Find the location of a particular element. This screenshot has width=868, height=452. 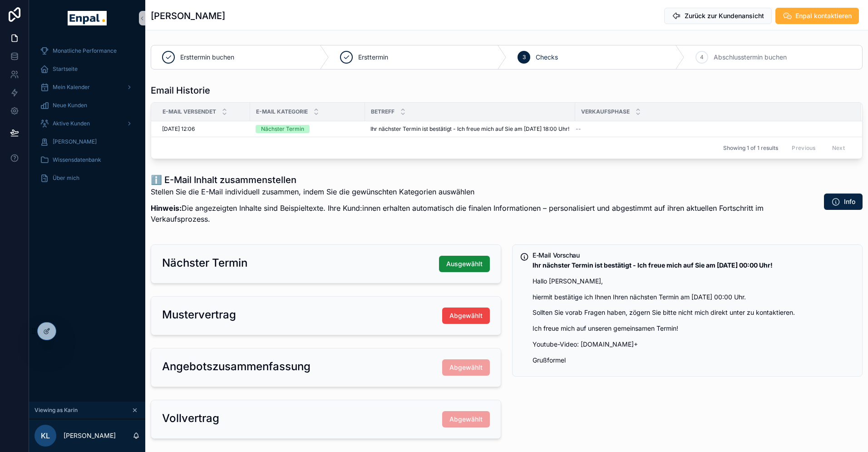

span: Enpal kontaktieren is located at coordinates (823, 16).